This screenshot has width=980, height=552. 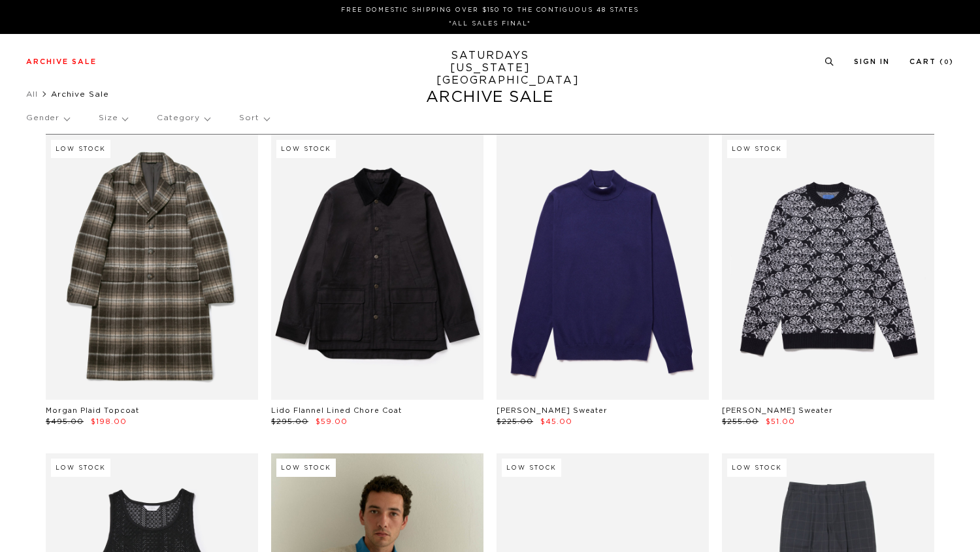 I want to click on p: Sort, so click(x=254, y=118).